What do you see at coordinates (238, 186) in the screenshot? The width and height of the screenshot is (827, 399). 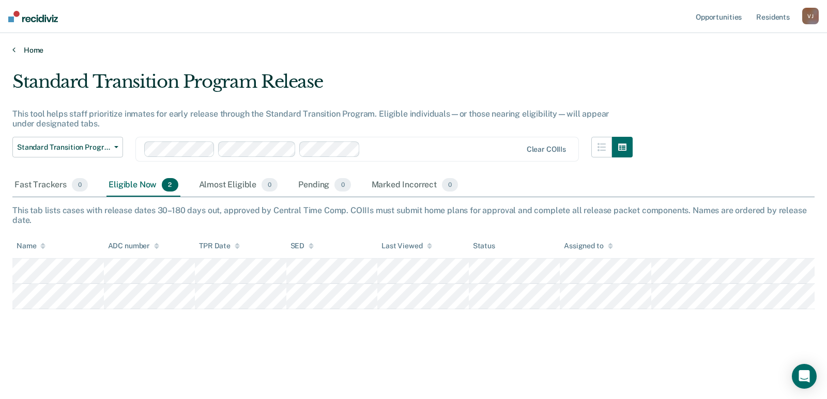 I see `div: Almost Eligible0` at bounding box center [238, 186].